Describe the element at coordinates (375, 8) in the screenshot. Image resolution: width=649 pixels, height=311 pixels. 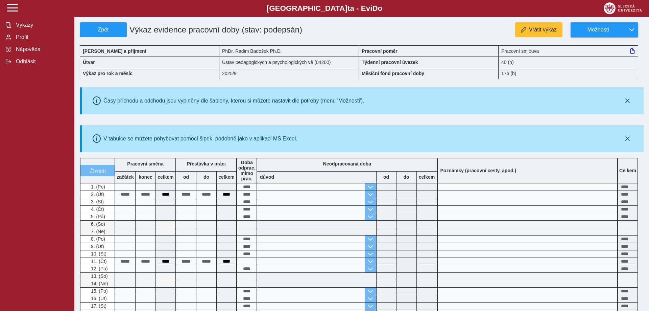
I see `span: D` at that location.